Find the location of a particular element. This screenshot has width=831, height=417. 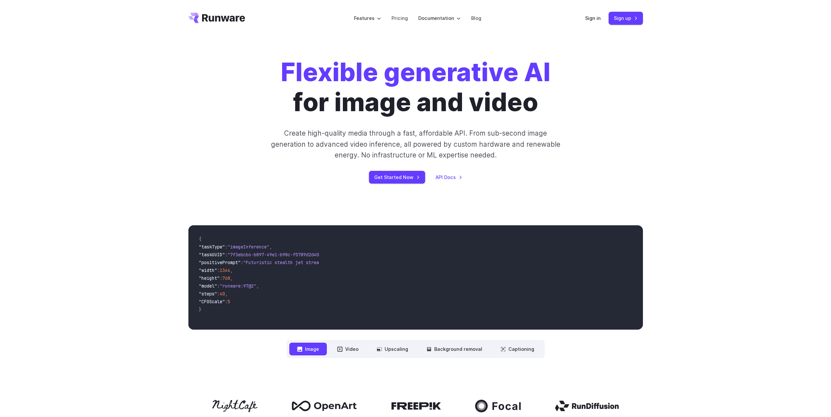

a: API Docs is located at coordinates (449, 177).